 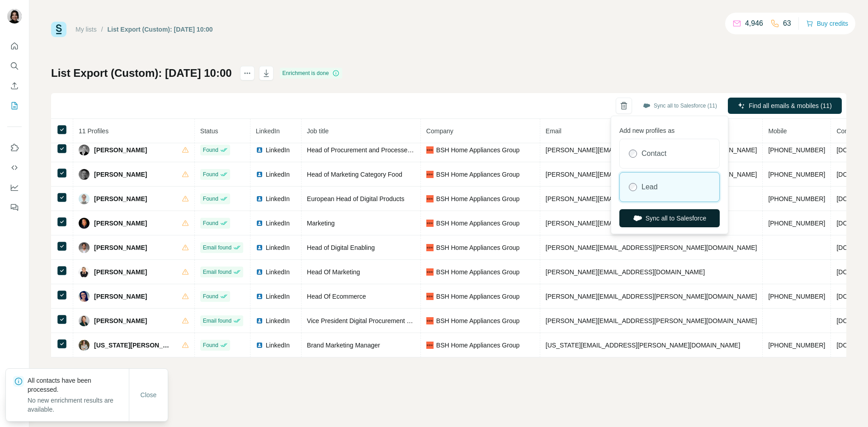 I want to click on button: Use Surfe on LinkedIn, so click(x=14, y=148).